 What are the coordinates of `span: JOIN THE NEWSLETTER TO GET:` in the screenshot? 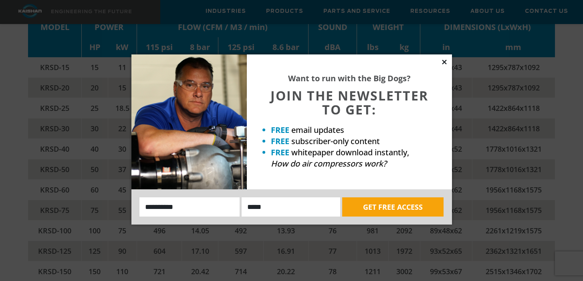 It's located at (350, 103).